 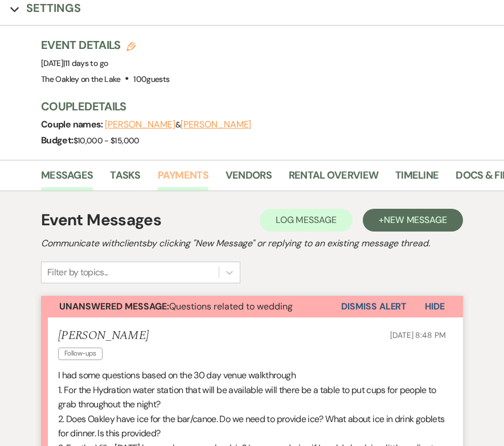 I want to click on span: Budget:, so click(x=57, y=140).